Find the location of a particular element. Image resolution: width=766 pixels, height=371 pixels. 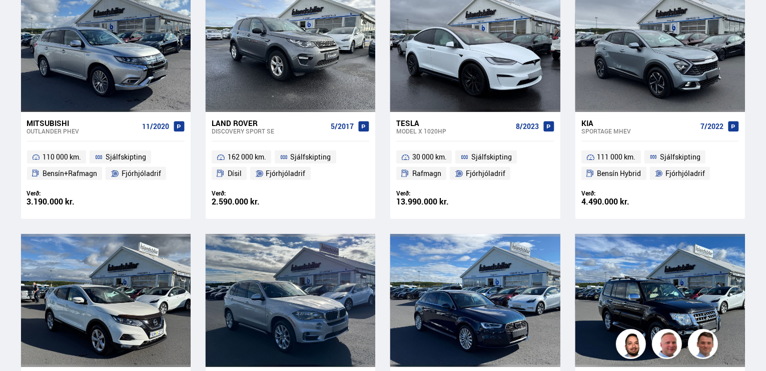

span: 7/2022 is located at coordinates (712, 127).